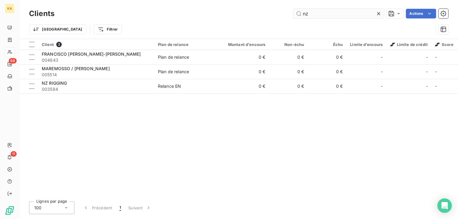 The image size is (458, 219). I want to click on span: 003584, so click(96, 89).